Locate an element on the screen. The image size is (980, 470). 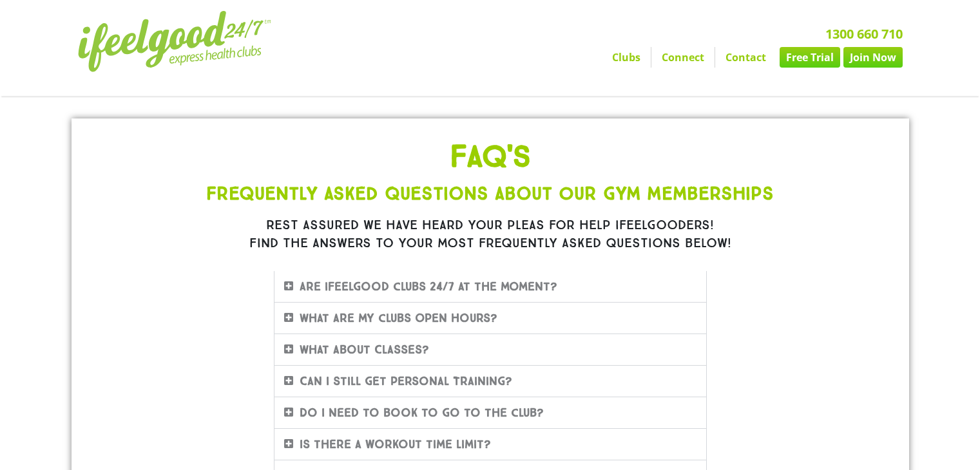
a: Are ifeelgood clubs 24/7 at the moment? is located at coordinates (428, 287).